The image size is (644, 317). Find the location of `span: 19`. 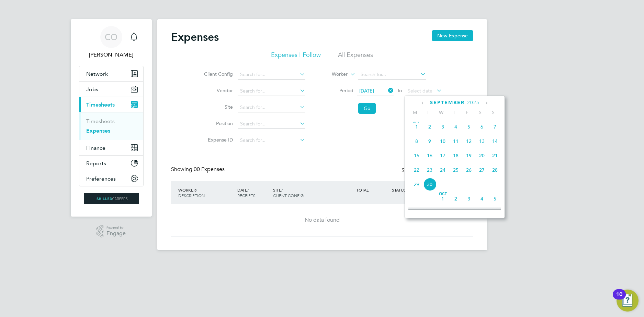

span: 19 is located at coordinates (469, 156).